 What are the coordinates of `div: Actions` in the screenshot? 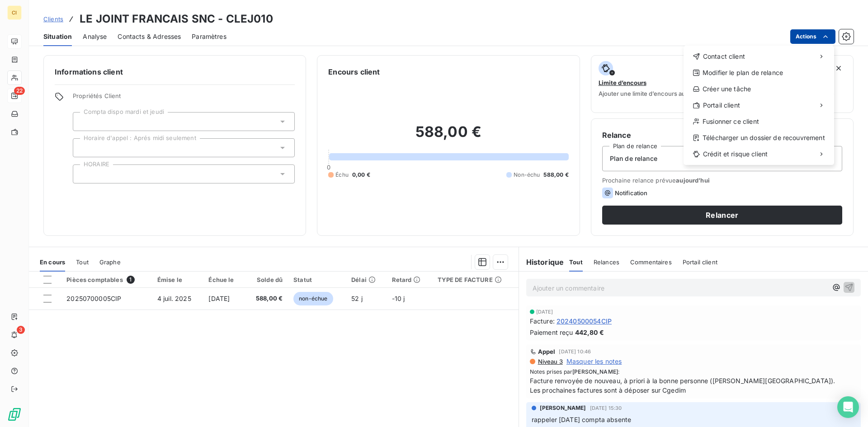 It's located at (759, 105).